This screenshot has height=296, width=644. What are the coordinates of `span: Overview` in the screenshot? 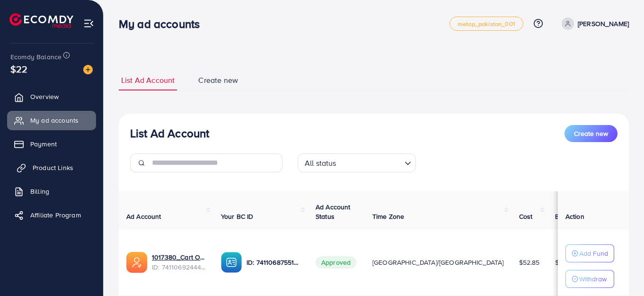 It's located at (45, 96).